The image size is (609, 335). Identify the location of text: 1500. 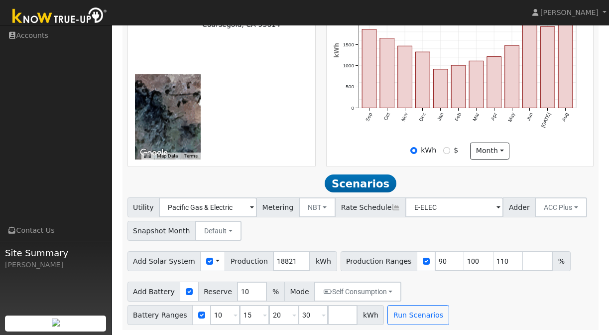
(349, 44).